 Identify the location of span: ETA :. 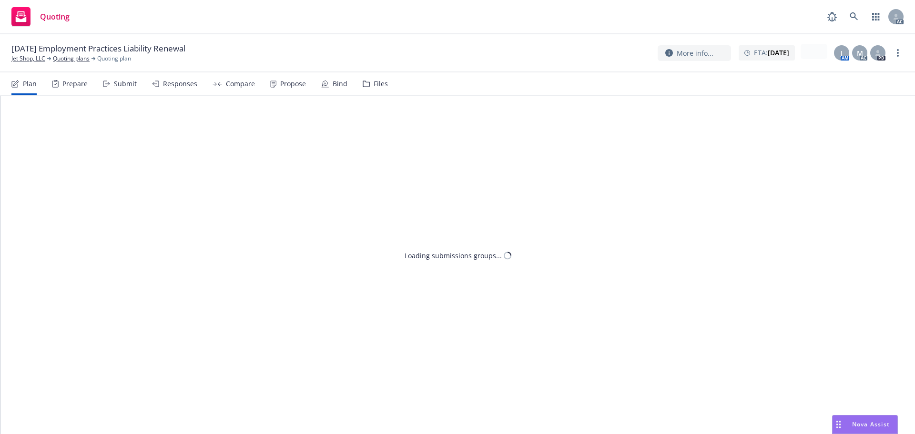
(772, 52).